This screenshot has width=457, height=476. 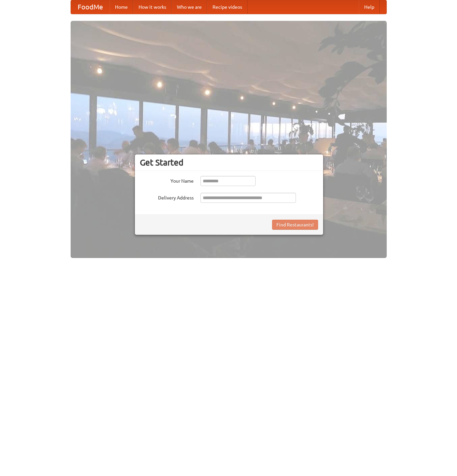 I want to click on a: Recipe videos, so click(x=227, y=7).